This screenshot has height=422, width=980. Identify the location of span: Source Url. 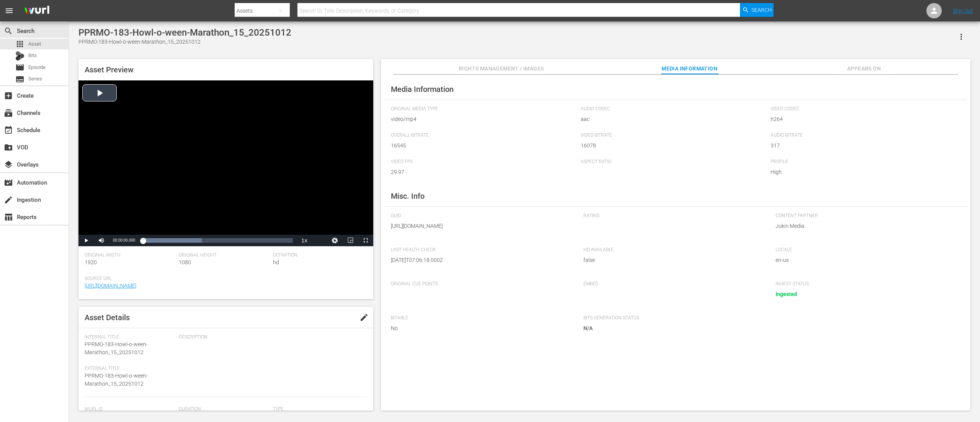
(223, 279).